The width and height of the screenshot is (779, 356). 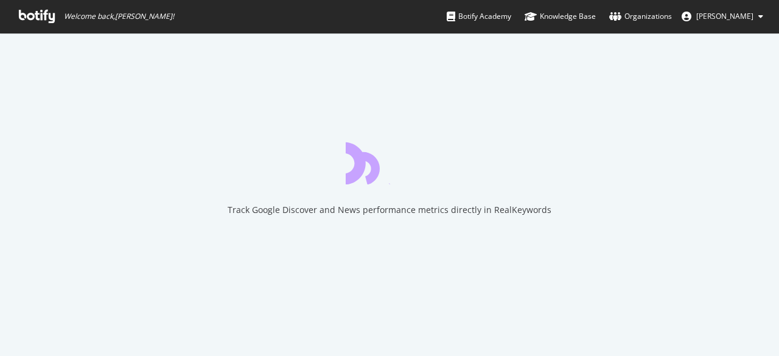 What do you see at coordinates (640, 16) in the screenshot?
I see `div: Organizations` at bounding box center [640, 16].